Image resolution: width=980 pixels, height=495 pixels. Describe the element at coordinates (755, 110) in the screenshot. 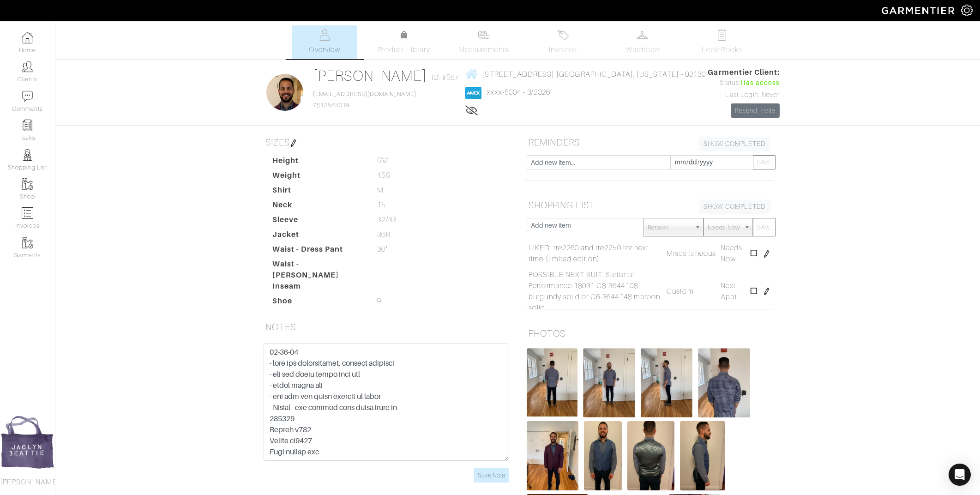

I see `a: Resend Invite` at that location.